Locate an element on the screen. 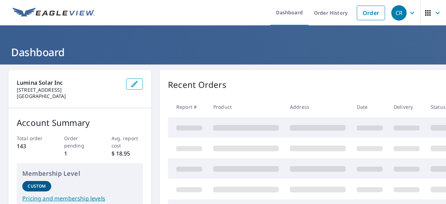 Image resolution: width=446 pixels, height=204 pixels. img: EV Logo is located at coordinates (54, 13).